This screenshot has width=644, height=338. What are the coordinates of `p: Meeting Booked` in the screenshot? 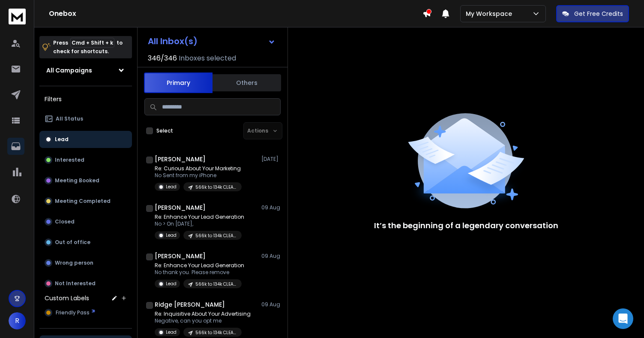 It's located at (77, 180).